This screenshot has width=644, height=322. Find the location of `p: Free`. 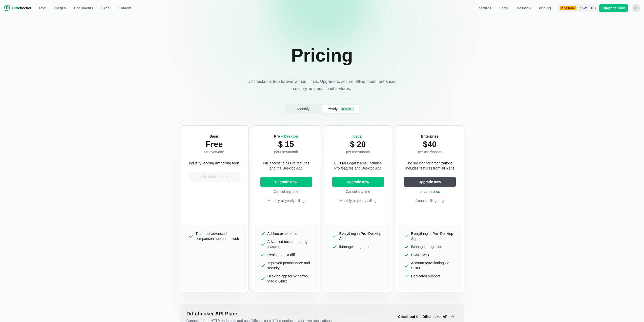

p: Free is located at coordinates (214, 144).